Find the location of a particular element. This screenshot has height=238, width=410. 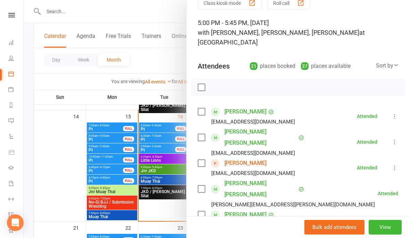

a: Reports is located at coordinates (16, 106).